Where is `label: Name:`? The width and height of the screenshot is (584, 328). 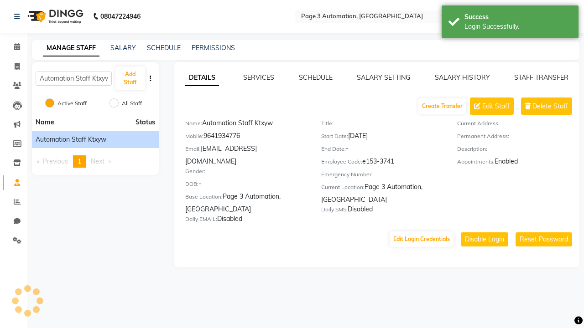
label: Name: is located at coordinates (193, 124).